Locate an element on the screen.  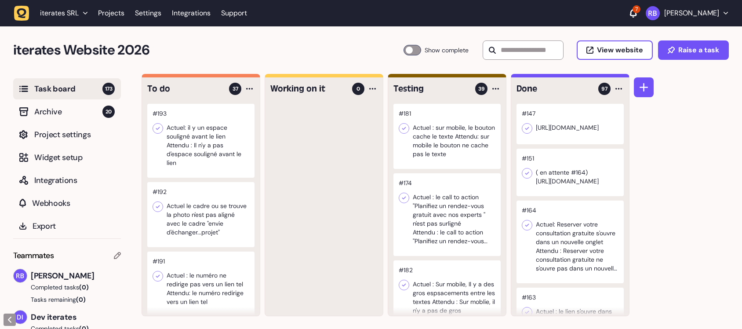
button: Task board173 is located at coordinates (67, 89).